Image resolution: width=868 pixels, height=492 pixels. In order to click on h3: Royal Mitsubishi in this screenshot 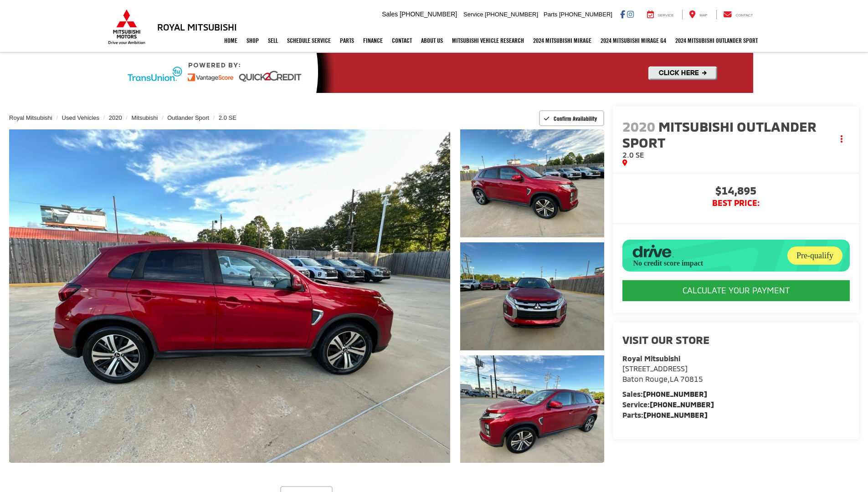, I will do `click(197, 27)`.